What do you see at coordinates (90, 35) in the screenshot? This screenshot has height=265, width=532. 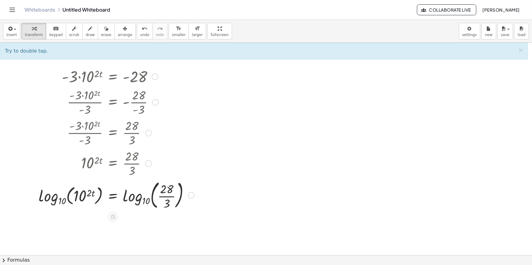 I see `span: draw` at bounding box center [90, 35].